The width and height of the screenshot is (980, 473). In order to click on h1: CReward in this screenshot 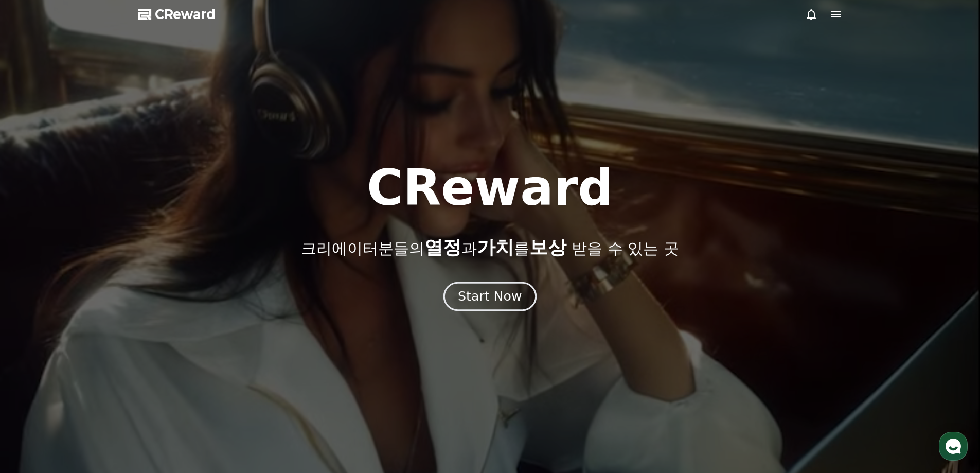, I will do `click(490, 188)`.